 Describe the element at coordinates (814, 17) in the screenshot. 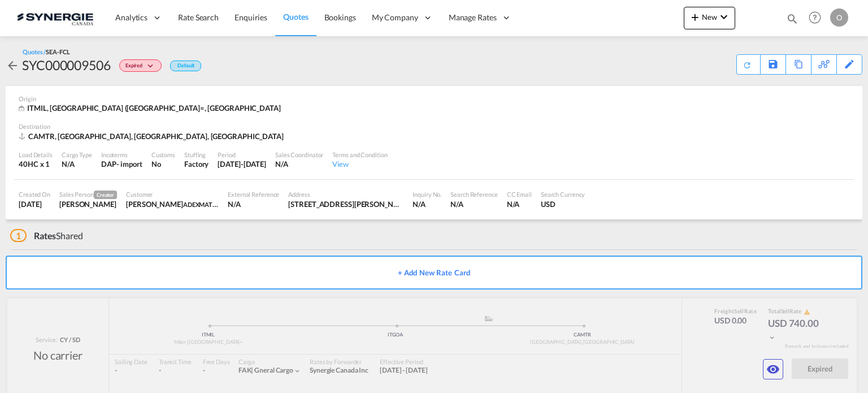

I see `span: Help` at that location.